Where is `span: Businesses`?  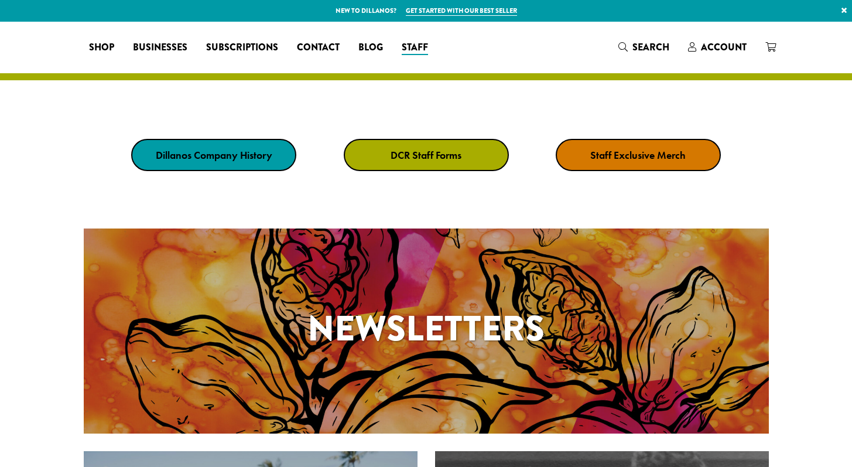
span: Businesses is located at coordinates (160, 47).